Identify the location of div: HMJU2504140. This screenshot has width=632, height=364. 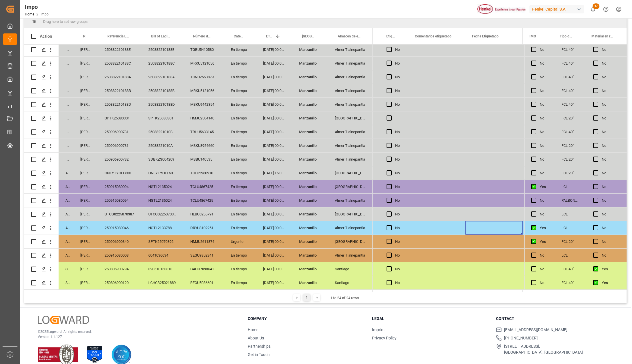
(204, 118).